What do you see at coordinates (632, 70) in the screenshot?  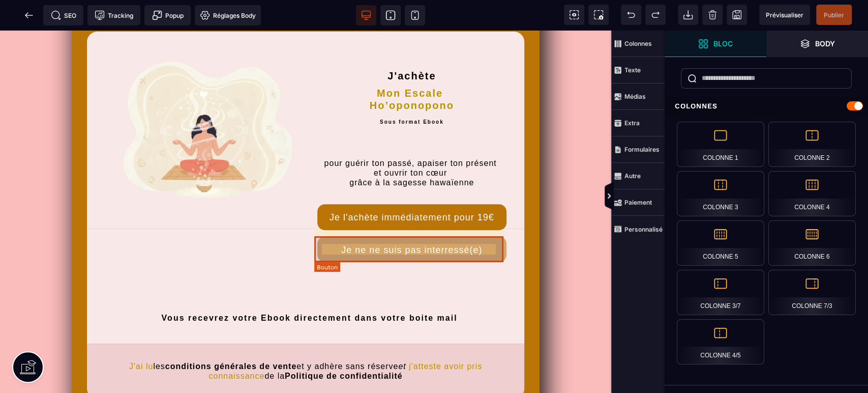 I see `strong: Texte` at bounding box center [632, 70].